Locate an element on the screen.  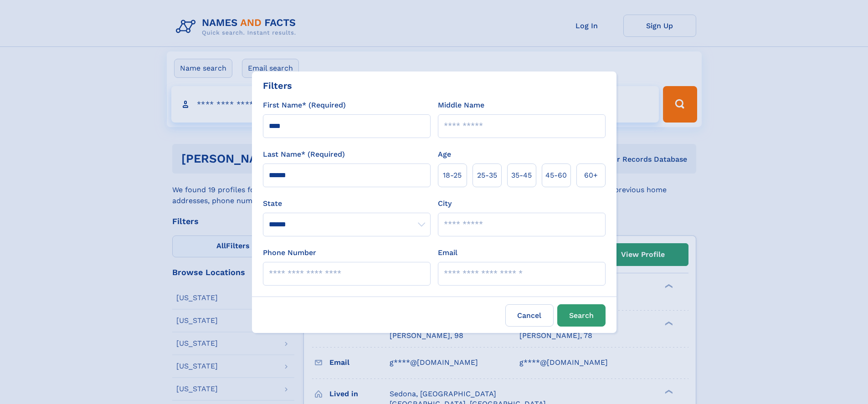
label: Email is located at coordinates (448, 253).